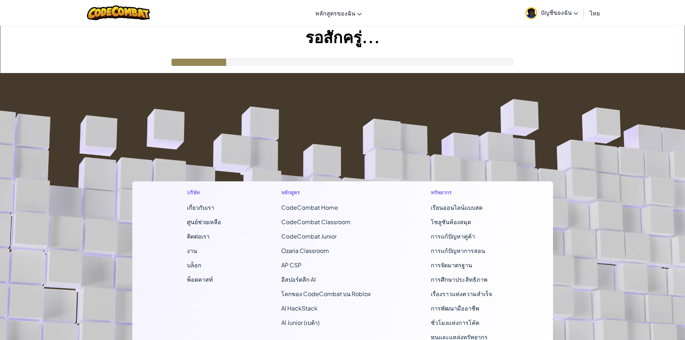 This screenshot has height=340, width=685. Describe the element at coordinates (298, 279) in the screenshot. I see `a: อีสปอร์ตลีก AI` at that location.